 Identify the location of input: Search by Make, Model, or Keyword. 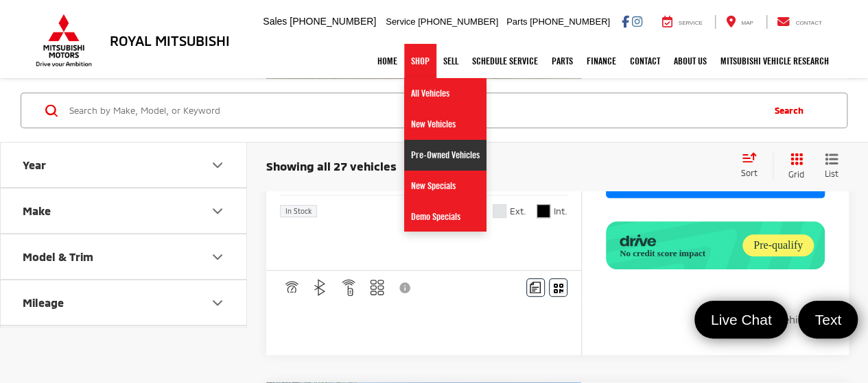
(415, 111).